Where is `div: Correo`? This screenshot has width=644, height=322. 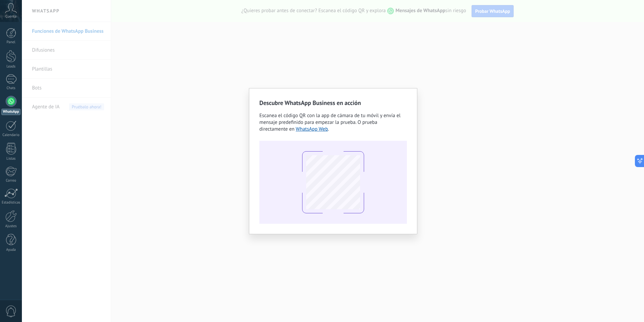 div: Correo is located at coordinates (11, 180).